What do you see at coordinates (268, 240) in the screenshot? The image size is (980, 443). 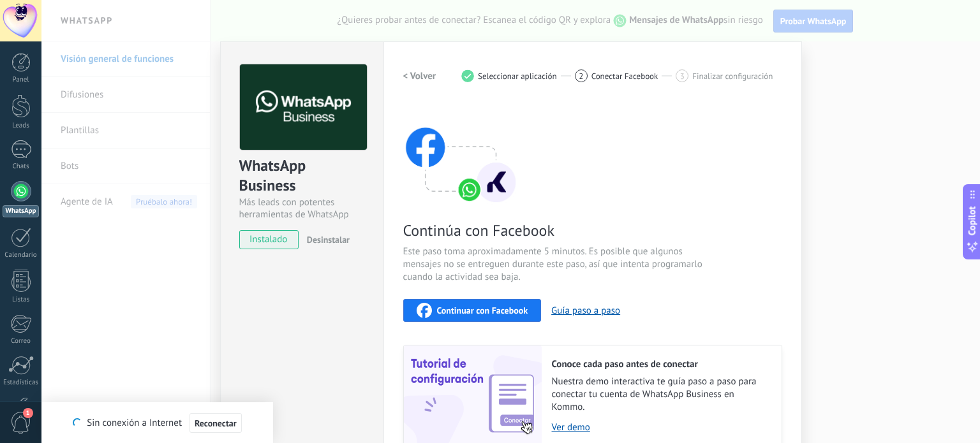 I see `span: instalado` at bounding box center [268, 240].